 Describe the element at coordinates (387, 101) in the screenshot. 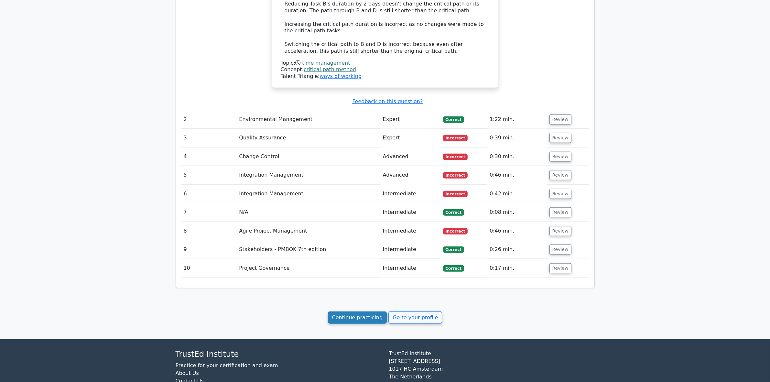

I see `a: Feedback on this question?` at that location.